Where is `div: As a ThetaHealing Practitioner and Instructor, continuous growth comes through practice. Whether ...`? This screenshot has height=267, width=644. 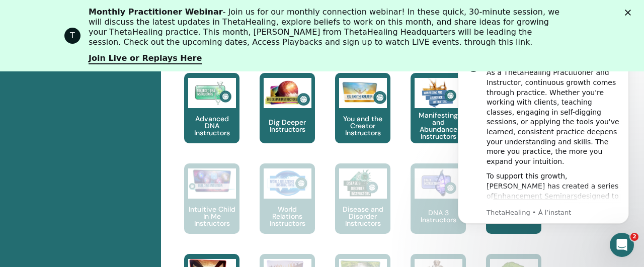
div: As a ThetaHealing Practitioner and Instructor, continuous growth comes through practice. Whether ... is located at coordinates (111, 83).